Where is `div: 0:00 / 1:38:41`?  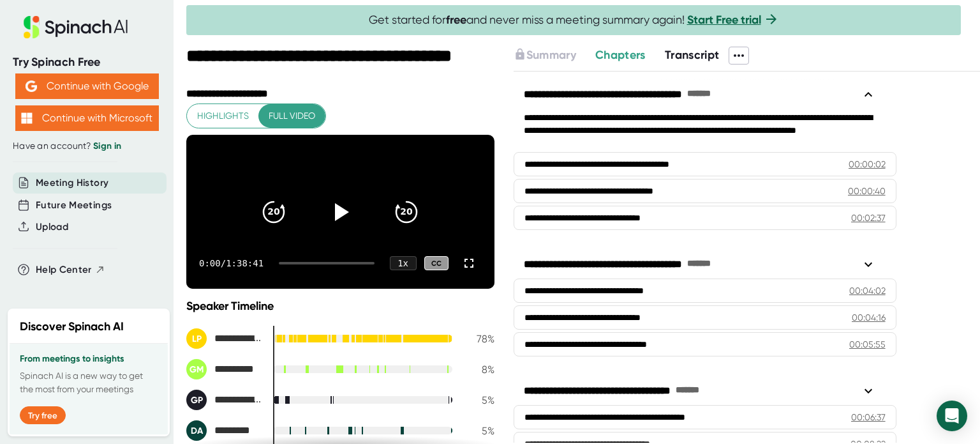
div: 0:00 / 1:38:41 is located at coordinates (231, 263).